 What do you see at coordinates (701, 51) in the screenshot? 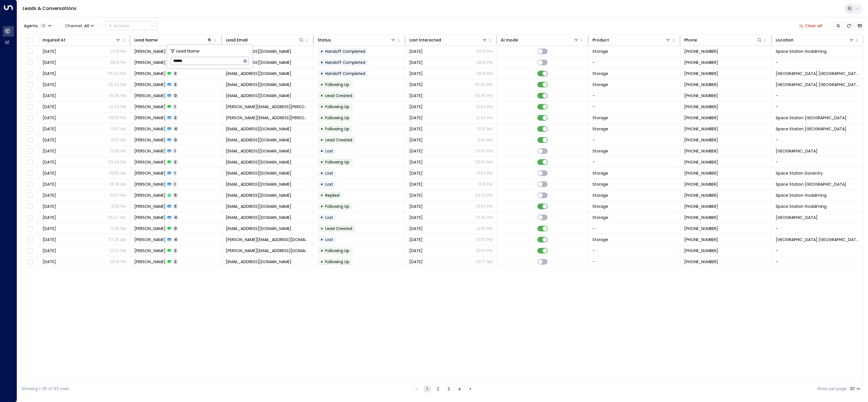
I see `span: +447917787350` at bounding box center [701, 51].